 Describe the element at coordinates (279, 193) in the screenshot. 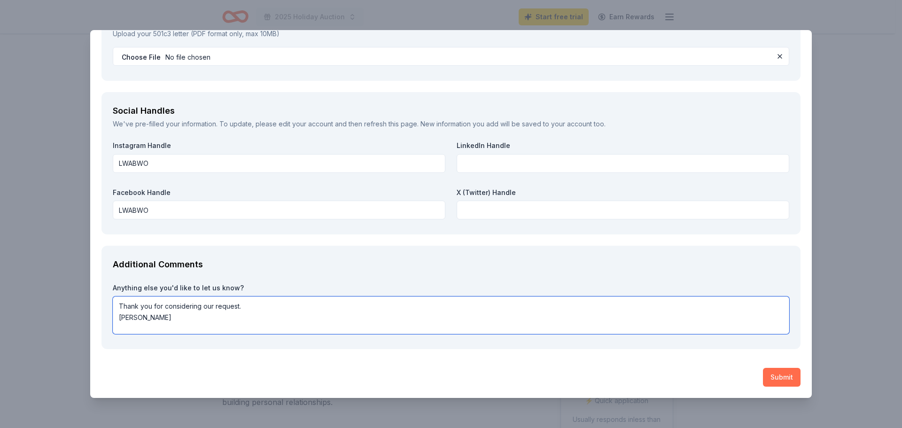

I see `label: Facebook Handle` at that location.